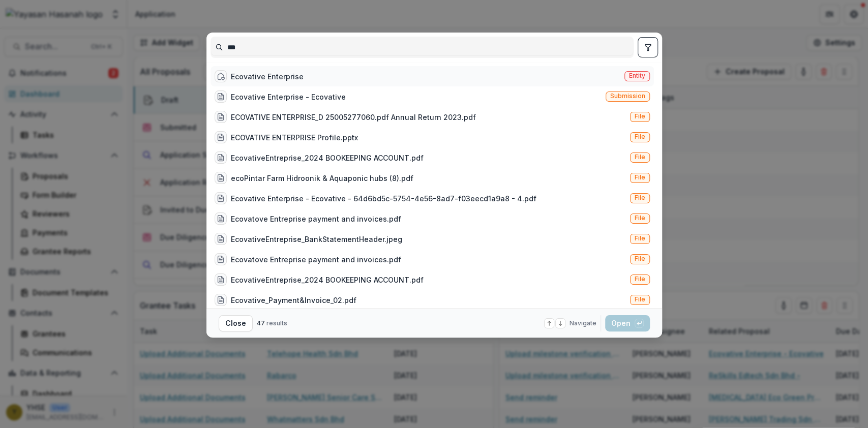 This screenshot has width=868, height=428. What do you see at coordinates (288, 96) in the screenshot?
I see `div: Ecovative Enterprise - Ecovative` at bounding box center [288, 96].